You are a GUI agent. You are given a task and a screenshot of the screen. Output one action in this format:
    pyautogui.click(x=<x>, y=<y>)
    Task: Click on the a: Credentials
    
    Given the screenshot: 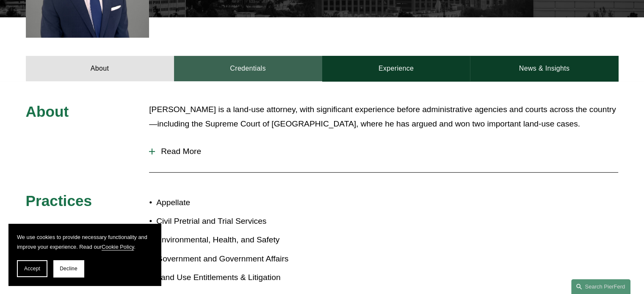 What is the action you would take?
    pyautogui.click(x=248, y=68)
    